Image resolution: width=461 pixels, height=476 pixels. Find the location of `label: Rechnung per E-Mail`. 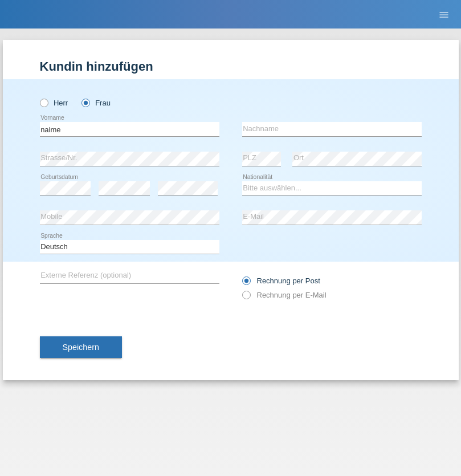

label: Rechnung per E-Mail is located at coordinates (285, 295).